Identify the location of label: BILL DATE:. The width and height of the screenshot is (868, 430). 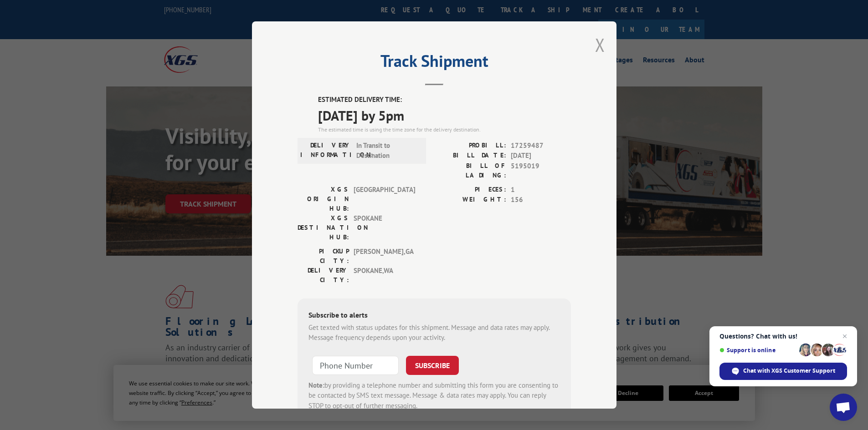
(471, 156).